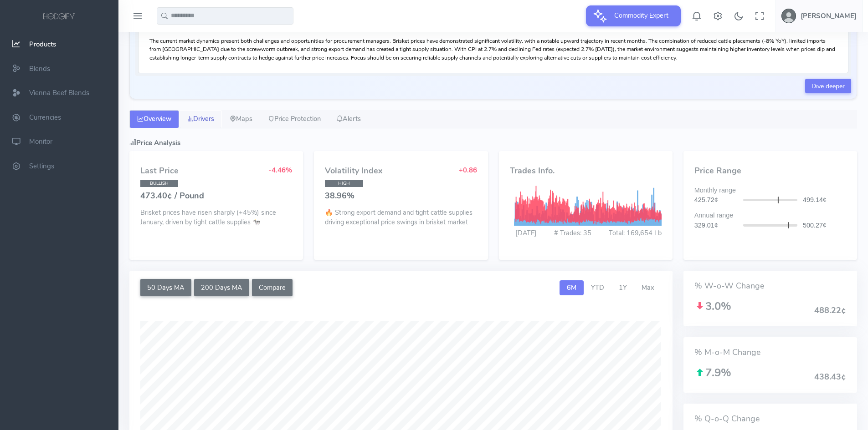 The width and height of the screenshot is (868, 430). Describe the element at coordinates (824, 225) in the screenshot. I see `div: 500.27¢` at that location.